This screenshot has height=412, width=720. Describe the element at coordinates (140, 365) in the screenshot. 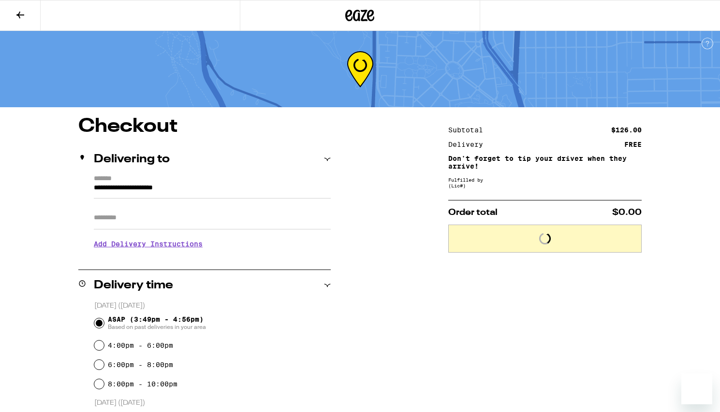

I see `label: 6:00pm - 8:00pm` at that location.